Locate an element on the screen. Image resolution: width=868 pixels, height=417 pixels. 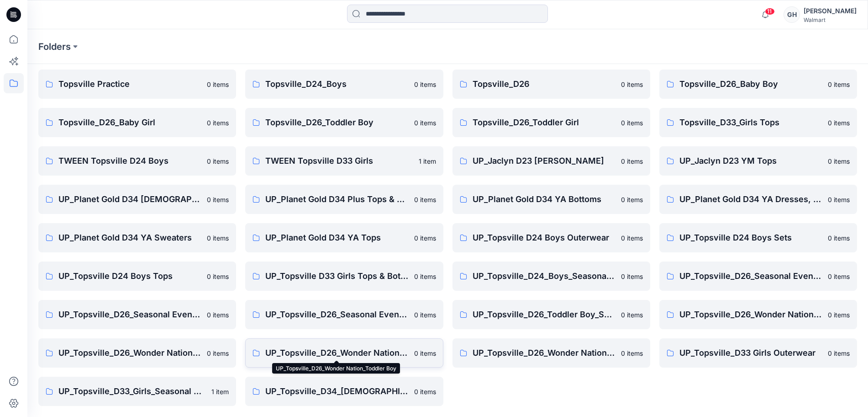
a: UP_Topsville_D26_Toddler Boy_Seasonal Events0 items is located at coordinates (551, 314).